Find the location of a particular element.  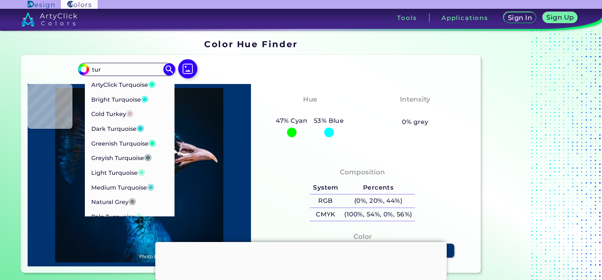

h5: 47% Cyan is located at coordinates (292, 121).